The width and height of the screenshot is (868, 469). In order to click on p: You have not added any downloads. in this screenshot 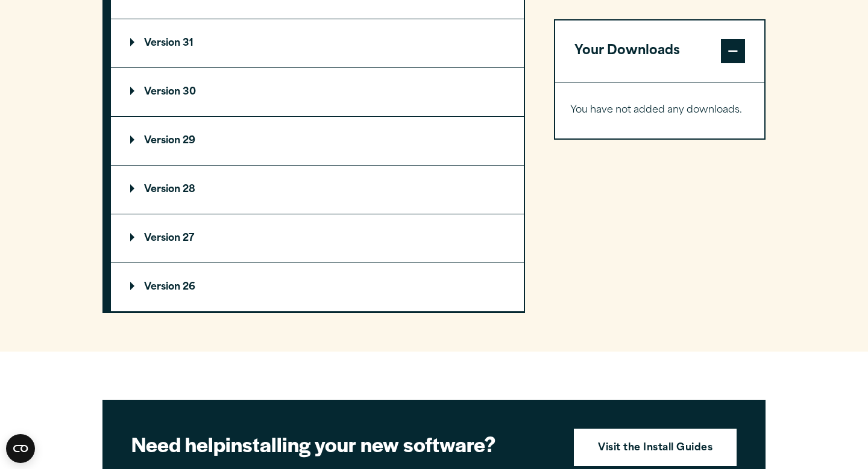, I will do `click(659, 111)`.